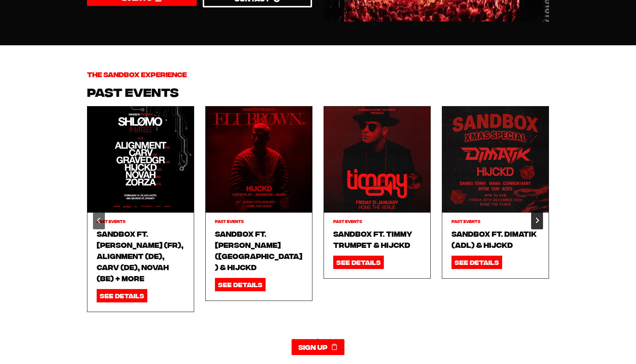 Image resolution: width=636 pixels, height=364 pixels. Describe the element at coordinates (99, 221) in the screenshot. I see `button: Previous slide` at that location.